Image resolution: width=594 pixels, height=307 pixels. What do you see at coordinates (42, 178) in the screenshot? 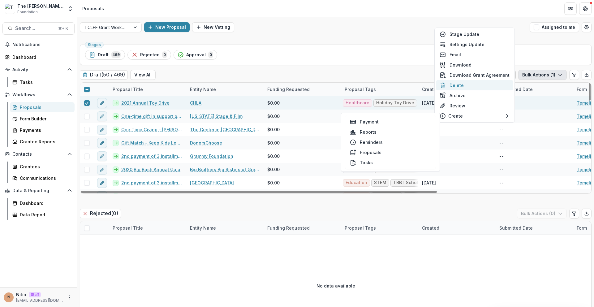
I see `a: Communications` at bounding box center [42, 178].